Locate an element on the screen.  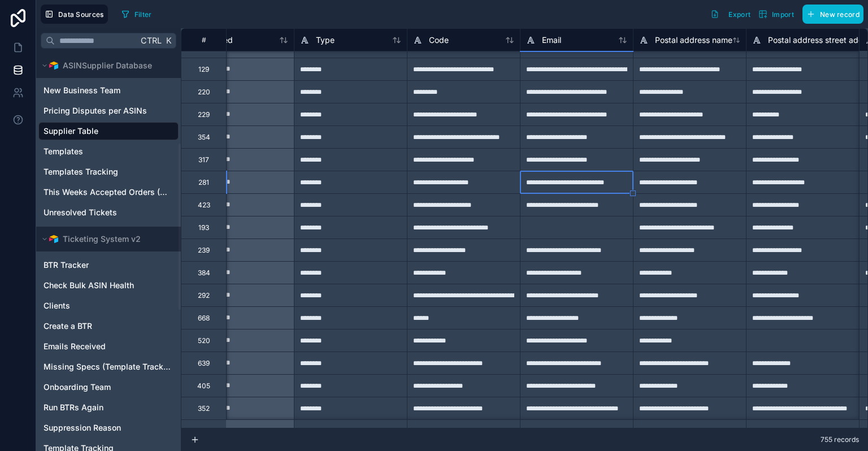
span: ASINSupplier Database is located at coordinates (107, 65).